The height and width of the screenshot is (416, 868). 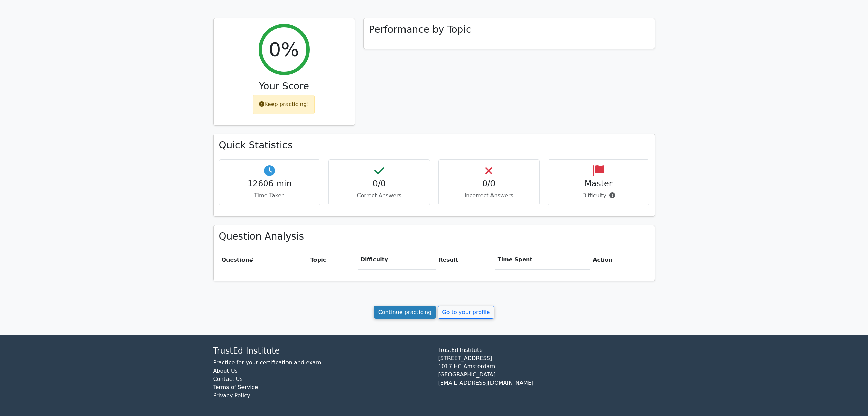 I want to click on a: Continue practicing, so click(x=405, y=312).